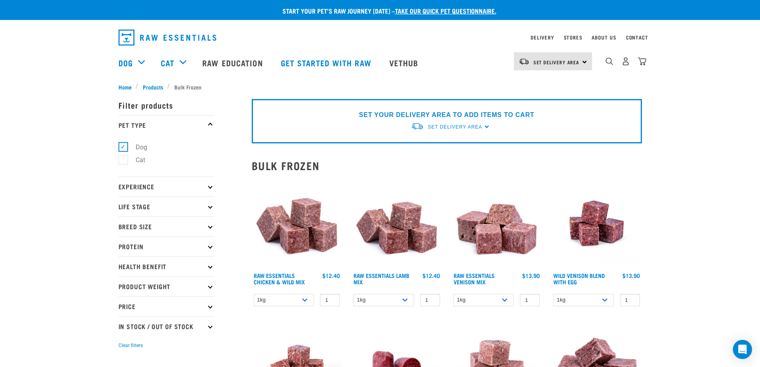  I want to click on a: Dog, so click(126, 63).